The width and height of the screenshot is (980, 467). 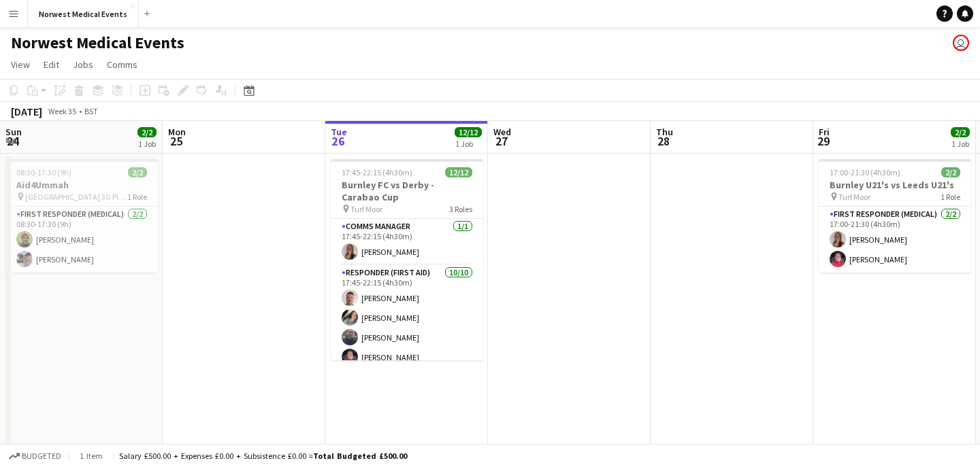 What do you see at coordinates (664, 132) in the screenshot?
I see `span: Thu` at bounding box center [664, 132].